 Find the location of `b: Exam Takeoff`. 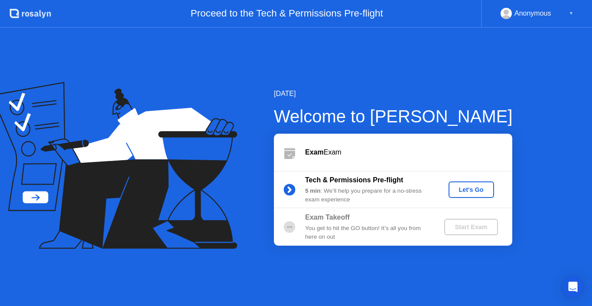

b: Exam Takeoff is located at coordinates (327, 217).